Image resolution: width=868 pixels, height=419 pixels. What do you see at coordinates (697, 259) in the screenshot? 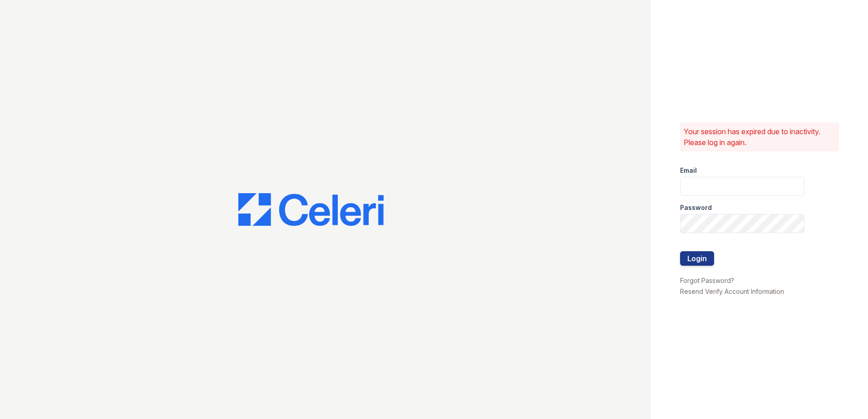
I see `button: Login` at bounding box center [697, 259].